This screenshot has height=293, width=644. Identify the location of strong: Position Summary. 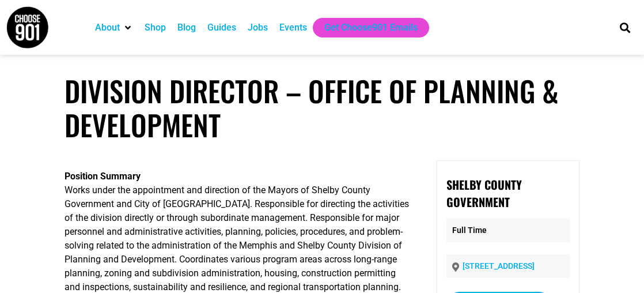
(102, 176).